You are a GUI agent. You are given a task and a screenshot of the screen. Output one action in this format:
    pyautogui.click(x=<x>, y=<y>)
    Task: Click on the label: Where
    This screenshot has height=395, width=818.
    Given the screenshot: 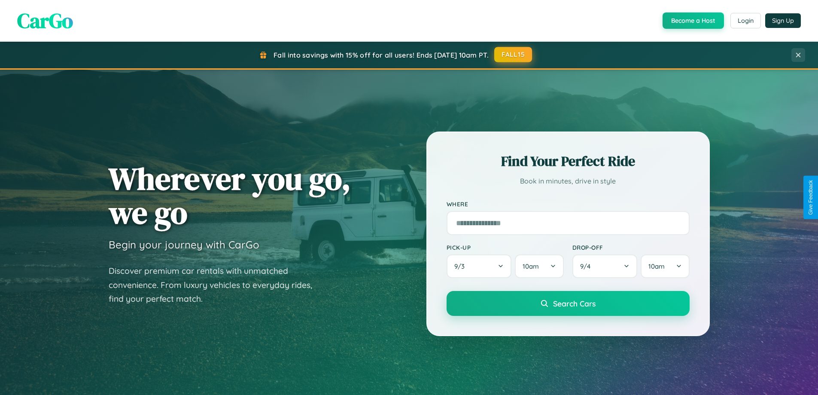 What is the action you would take?
    pyautogui.click(x=568, y=204)
    